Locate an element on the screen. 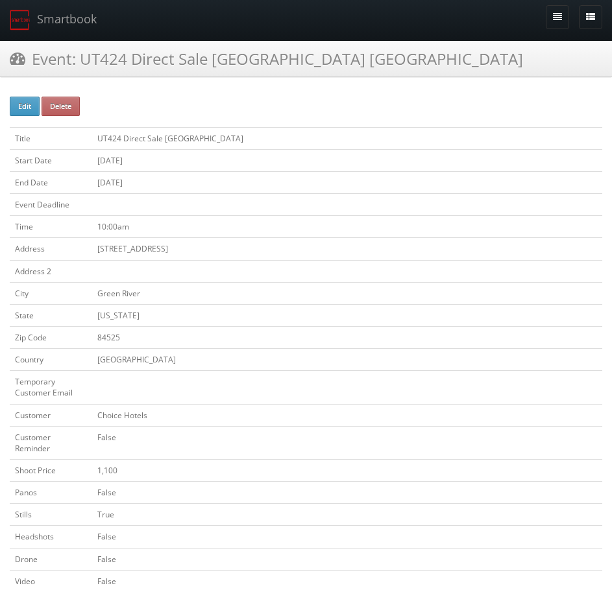 The width and height of the screenshot is (612, 590). td: Temporary Customer Email is located at coordinates (51, 387).